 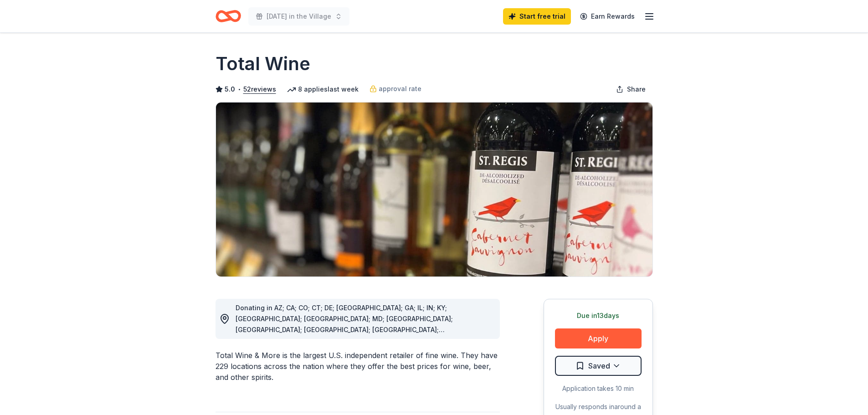 I want to click on h1: Total Wine, so click(x=262, y=64).